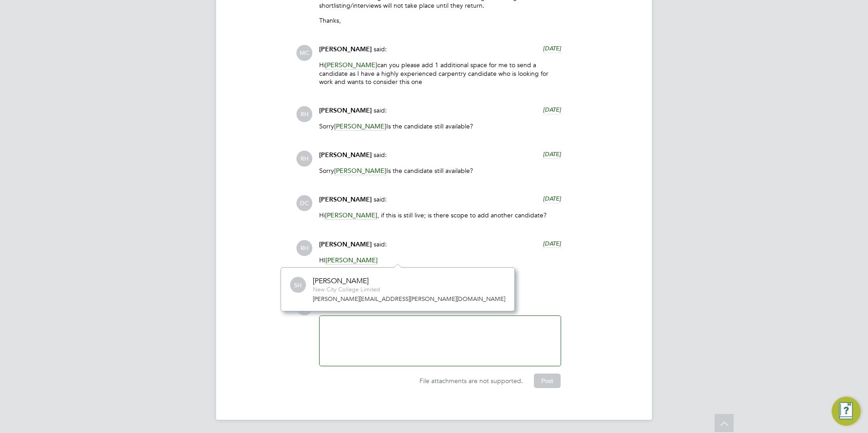  I want to click on p: Hi , if this is still live; is there scope to add another candidate?, so click(440, 215).